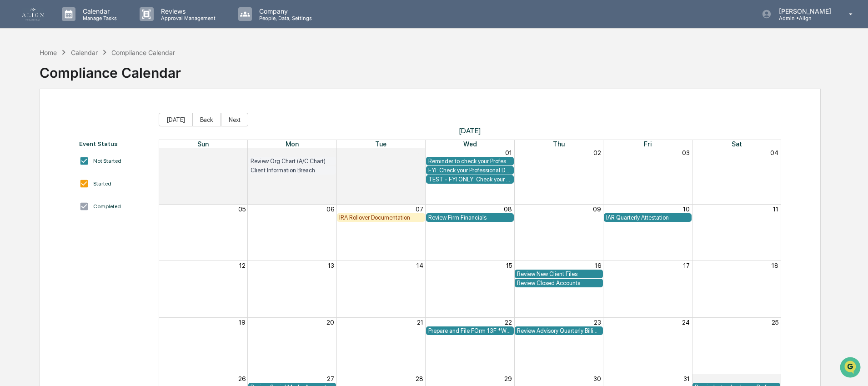 This screenshot has width=868, height=386. Describe the element at coordinates (160, 78) in the screenshot. I see `button: Start new chat` at that location.